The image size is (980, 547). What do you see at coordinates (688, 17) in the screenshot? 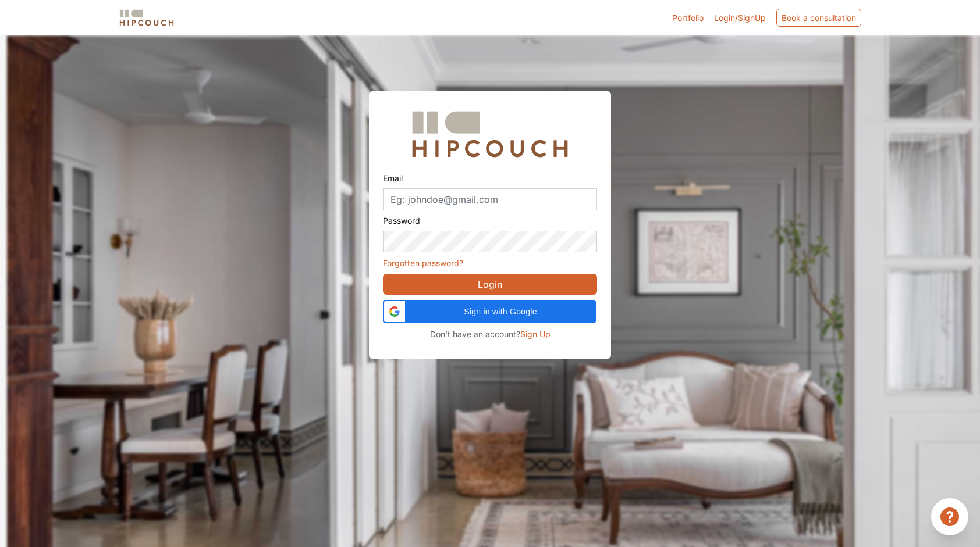
I see `a: Portfolio` at bounding box center [688, 17].